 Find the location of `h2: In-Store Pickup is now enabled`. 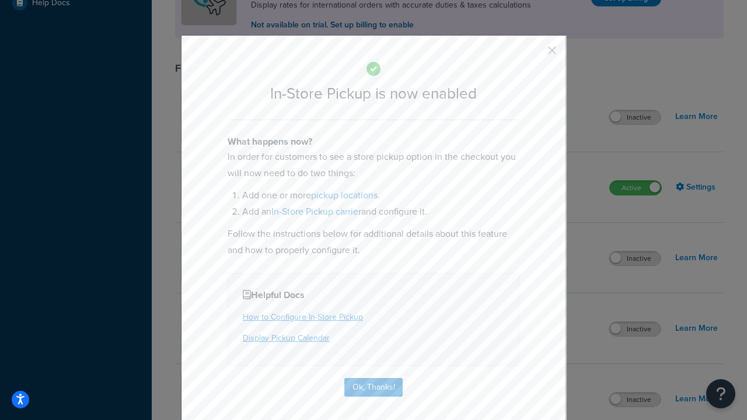

h2: In-Store Pickup is now enabled is located at coordinates (373, 93).